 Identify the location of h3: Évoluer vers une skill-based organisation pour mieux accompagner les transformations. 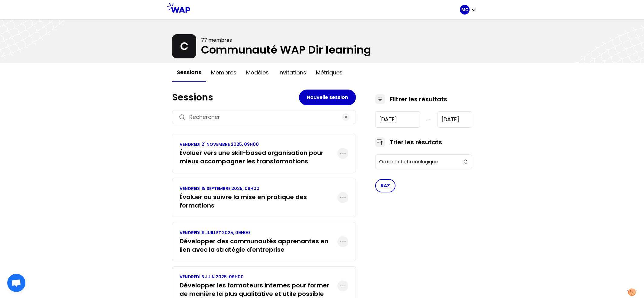
(258, 157).